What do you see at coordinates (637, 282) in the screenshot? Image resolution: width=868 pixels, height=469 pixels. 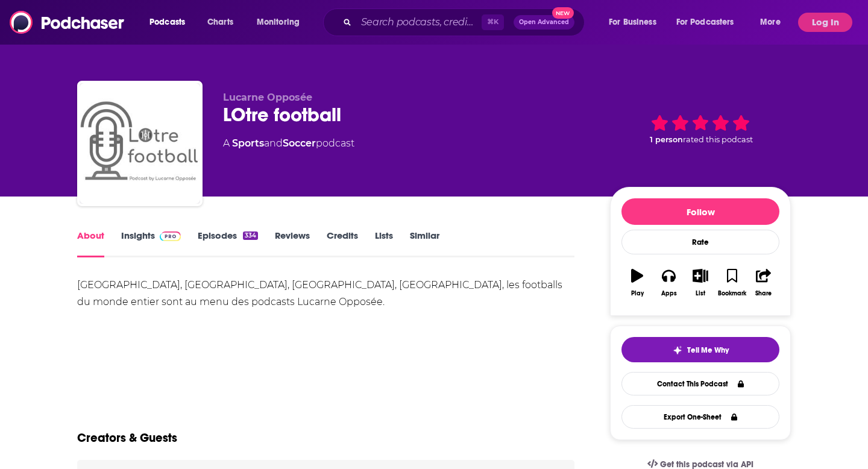 I see `button: Play` at bounding box center [637, 282].